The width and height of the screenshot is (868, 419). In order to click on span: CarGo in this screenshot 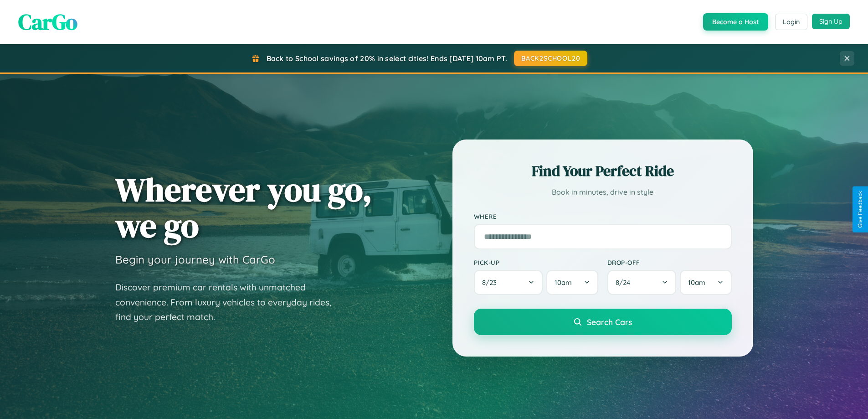, I will do `click(48, 22)`.